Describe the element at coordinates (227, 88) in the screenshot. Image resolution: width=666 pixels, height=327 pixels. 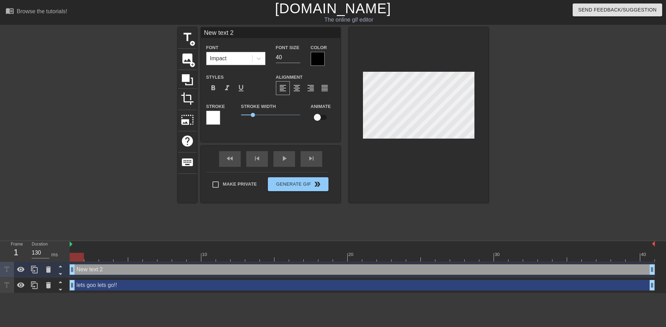
I see `span: format_italic` at that location.